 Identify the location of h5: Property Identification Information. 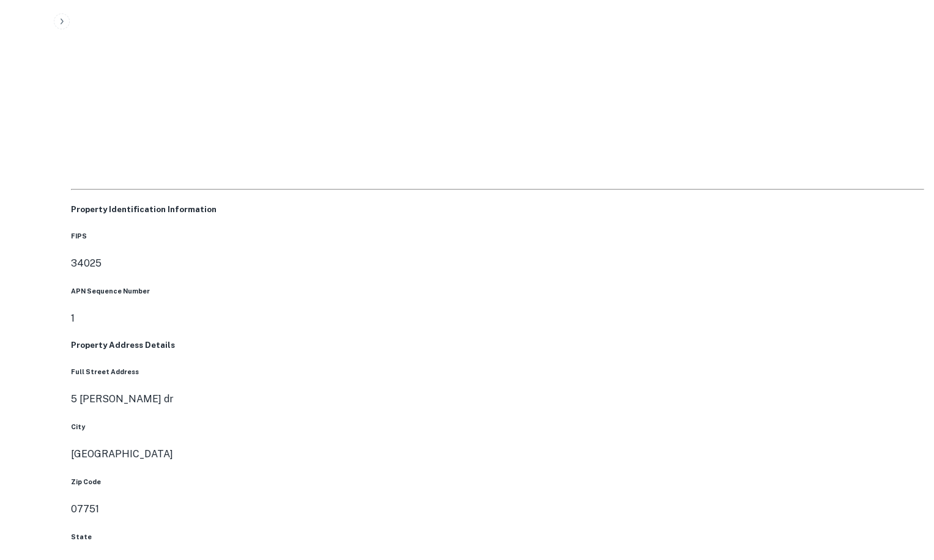
(497, 210).